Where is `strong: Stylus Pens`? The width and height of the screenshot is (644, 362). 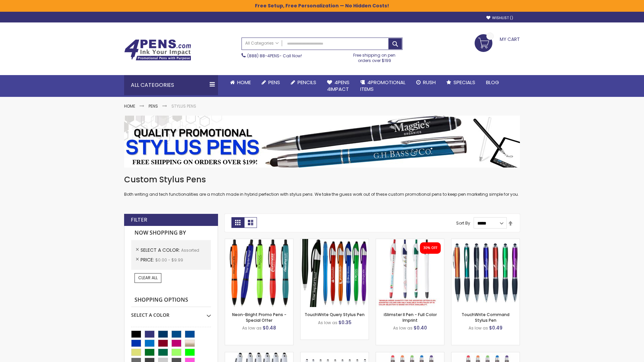
strong: Stylus Pens is located at coordinates (184, 106).